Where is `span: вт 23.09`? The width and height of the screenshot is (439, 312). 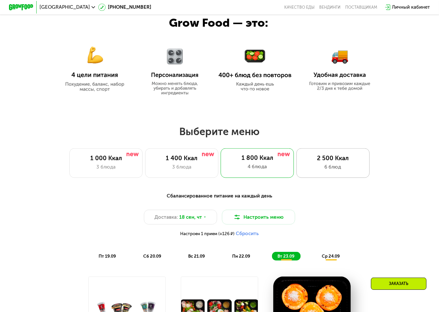 span: вт 23.09 is located at coordinates (286, 256).